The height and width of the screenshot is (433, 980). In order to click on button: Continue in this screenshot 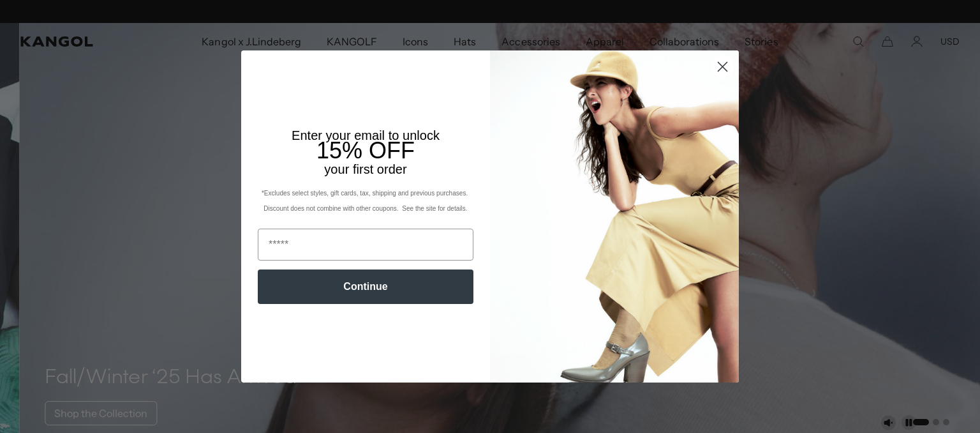, I will do `click(365, 286)`.